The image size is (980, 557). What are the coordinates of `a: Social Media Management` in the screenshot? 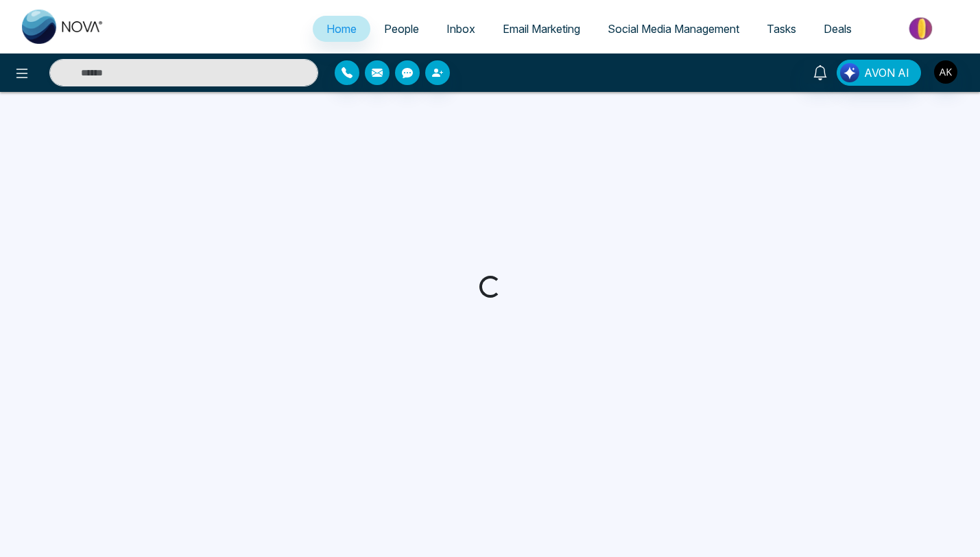 It's located at (673, 29).